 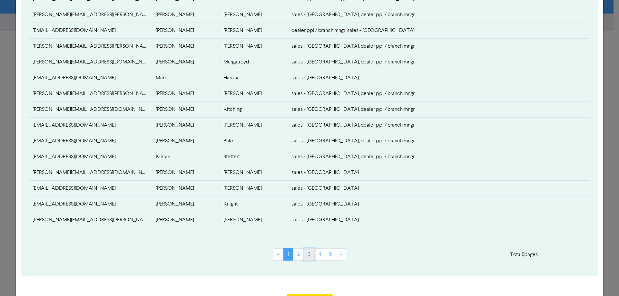 What do you see at coordinates (253, 62) in the screenshot?
I see `td: Murgatroyd` at bounding box center [253, 62].